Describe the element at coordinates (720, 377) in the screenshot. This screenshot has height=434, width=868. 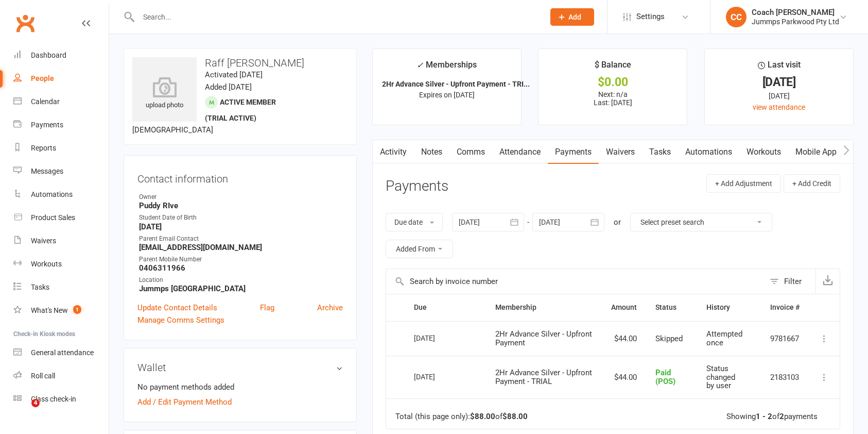
I see `span: Status changed by user` at that location.